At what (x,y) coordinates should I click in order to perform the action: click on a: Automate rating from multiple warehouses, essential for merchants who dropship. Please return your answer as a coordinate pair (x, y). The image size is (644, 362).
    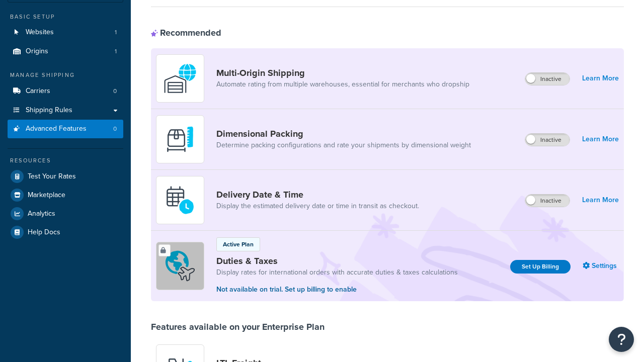
    Looking at the image, I should click on (343, 84).